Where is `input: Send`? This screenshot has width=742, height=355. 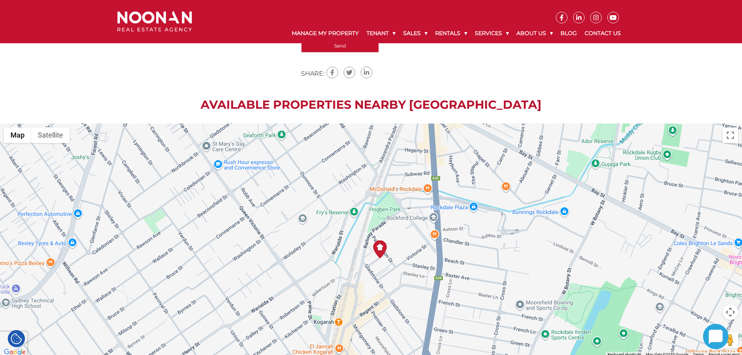
input: Send is located at coordinates (340, 46).